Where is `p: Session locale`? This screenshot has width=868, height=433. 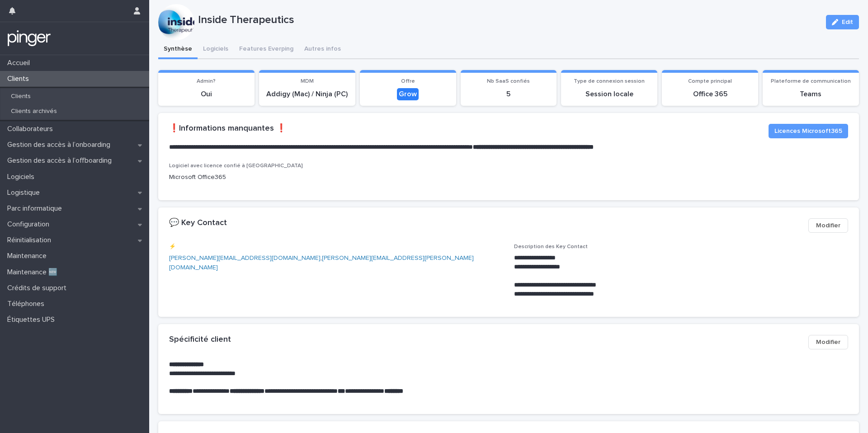
p: Session locale is located at coordinates (609, 94).